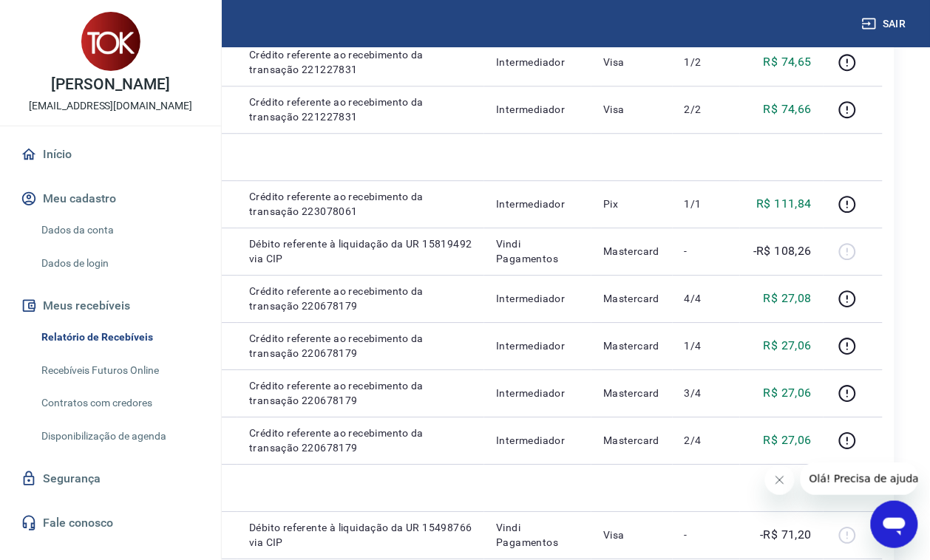 The image size is (930, 560). What do you see at coordinates (119, 370) in the screenshot?
I see `a: Recebíveis Futuros Online` at bounding box center [119, 370].